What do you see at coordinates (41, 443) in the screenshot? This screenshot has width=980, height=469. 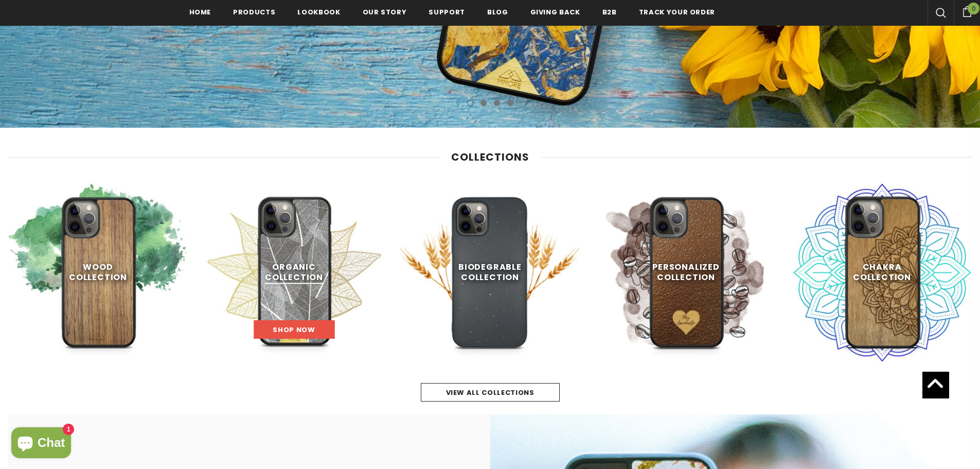 I see `inbox-online-store-chat: Shopify online store chat` at bounding box center [41, 443].